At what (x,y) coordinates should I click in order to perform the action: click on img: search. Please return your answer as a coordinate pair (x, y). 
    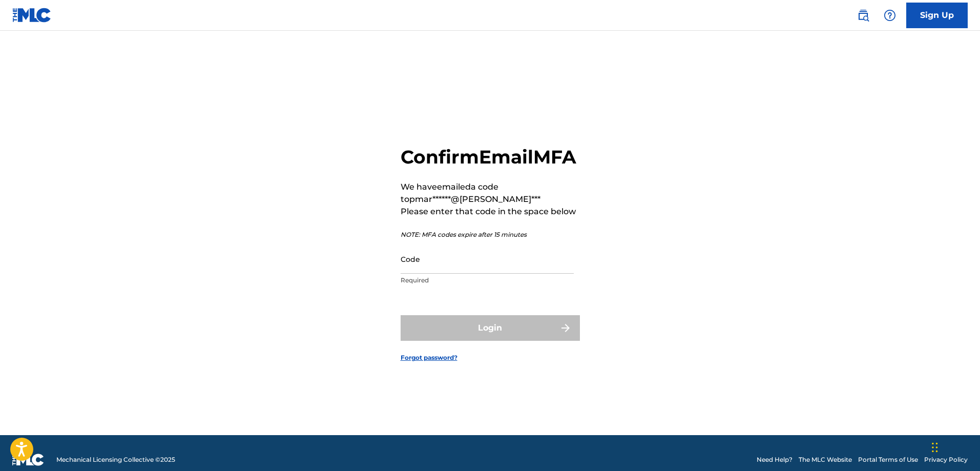
    Looking at the image, I should click on (863, 16).